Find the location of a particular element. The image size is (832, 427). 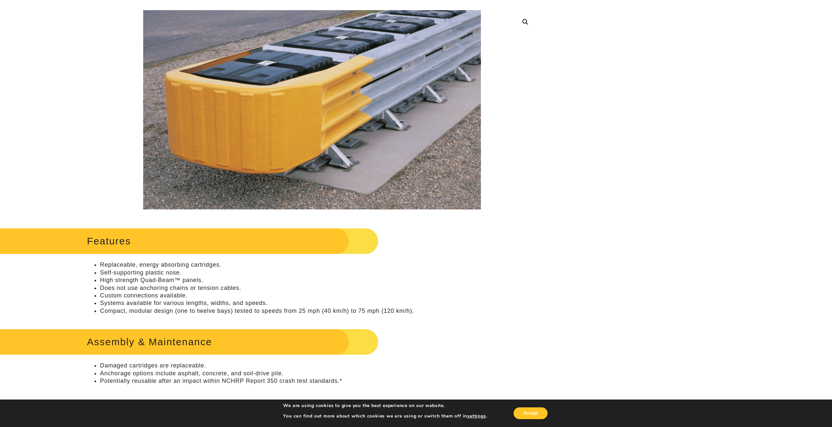

button: Accept is located at coordinates (531, 413).